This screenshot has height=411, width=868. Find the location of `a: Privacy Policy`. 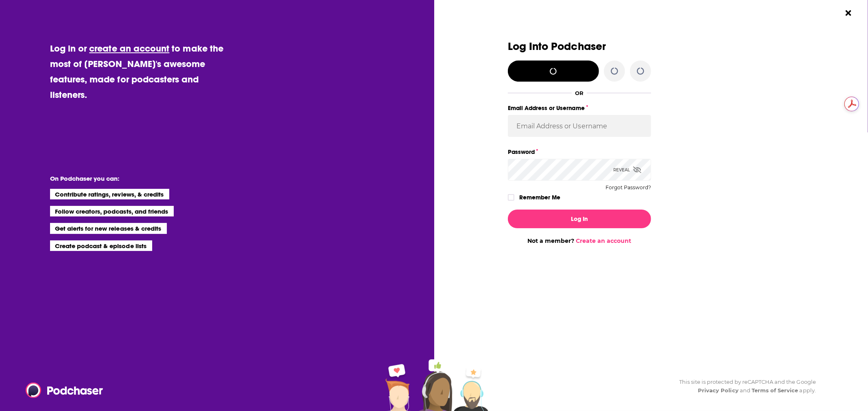

a: Privacy Policy is located at coordinates (718, 391).